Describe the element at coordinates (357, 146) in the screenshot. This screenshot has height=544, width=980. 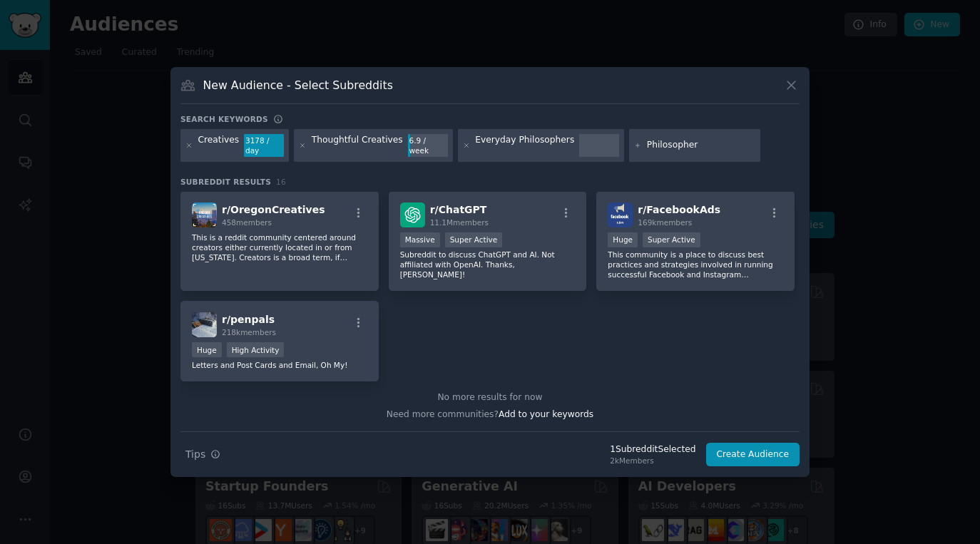
I see `div: Thoughtful Creatives` at that location.